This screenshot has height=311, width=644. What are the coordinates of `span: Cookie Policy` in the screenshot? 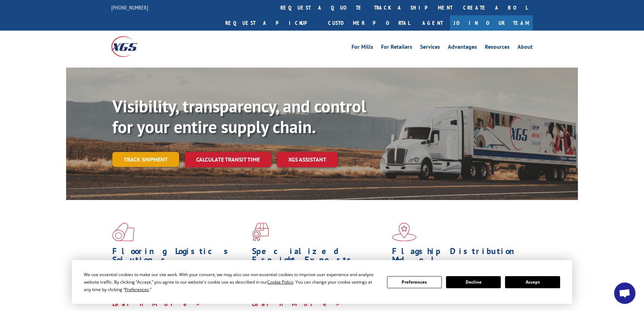 It's located at (280, 282).